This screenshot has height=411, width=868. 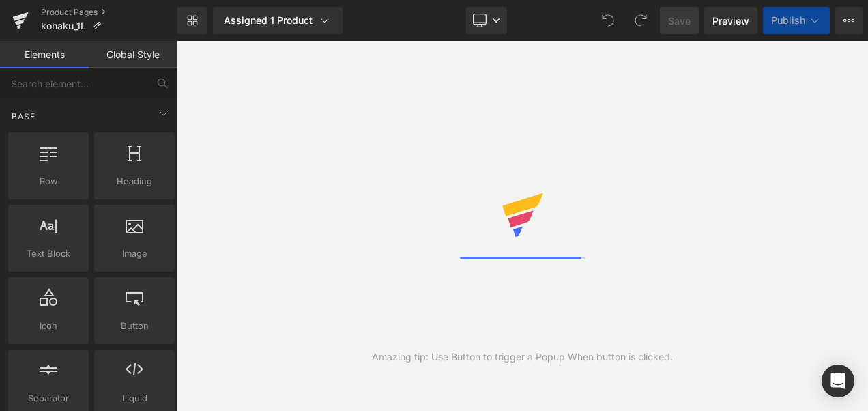 What do you see at coordinates (731, 21) in the screenshot?
I see `a: Preview` at bounding box center [731, 21].